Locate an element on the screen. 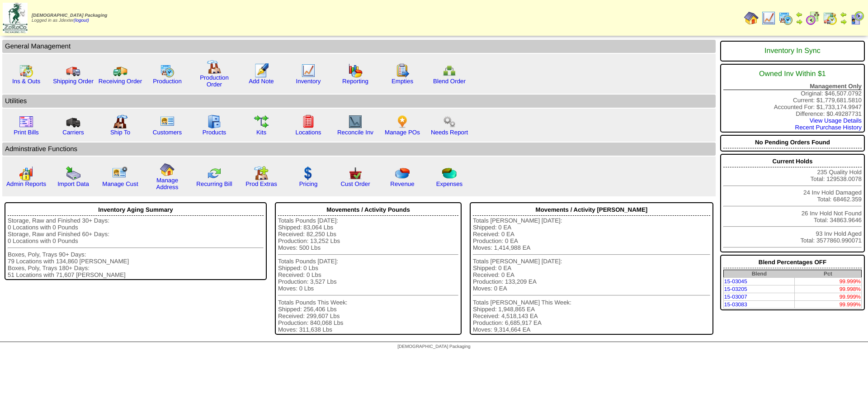 The image size is (868, 404). a: Prod Extras is located at coordinates (262, 184).